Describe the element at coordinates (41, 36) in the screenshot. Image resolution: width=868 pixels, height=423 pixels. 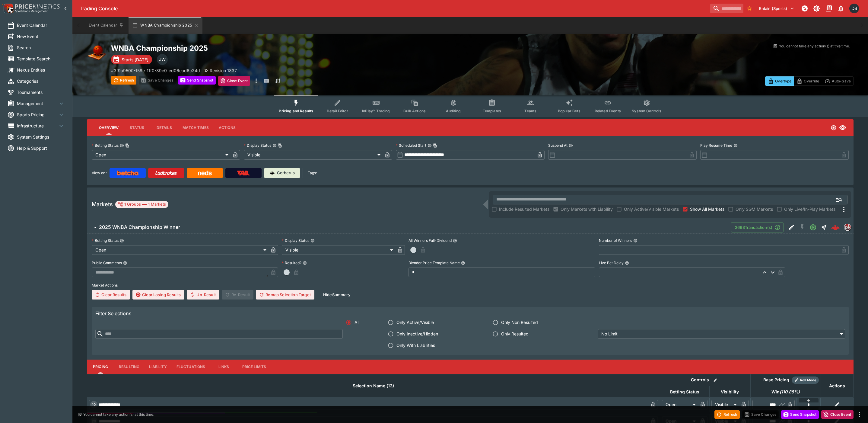
I see `span: New Event` at that location.